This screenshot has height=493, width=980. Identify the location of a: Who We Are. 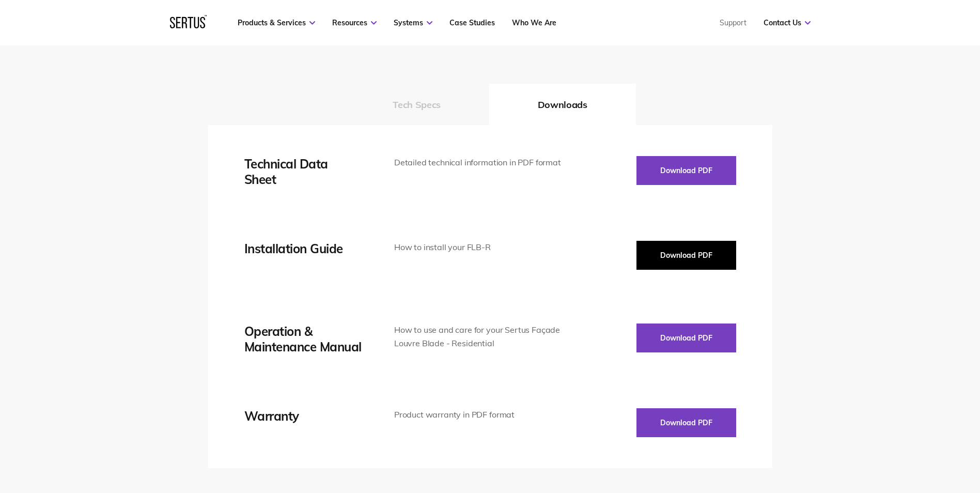
(534, 23).